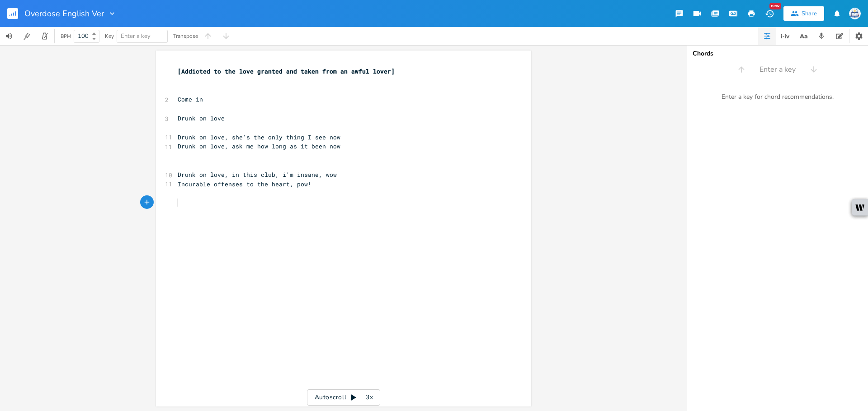 The image size is (868, 411). I want to click on div: Enter a key for chord recommendations., so click(777, 97).